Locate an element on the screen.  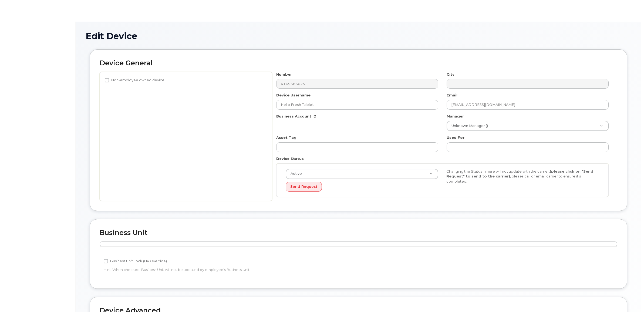
label: Number is located at coordinates (284, 74).